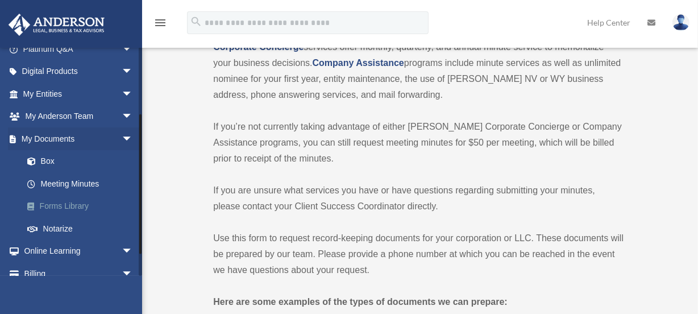  Describe the element at coordinates (79, 94) in the screenshot. I see `a: My Entitiesarrow_drop_down` at that location.